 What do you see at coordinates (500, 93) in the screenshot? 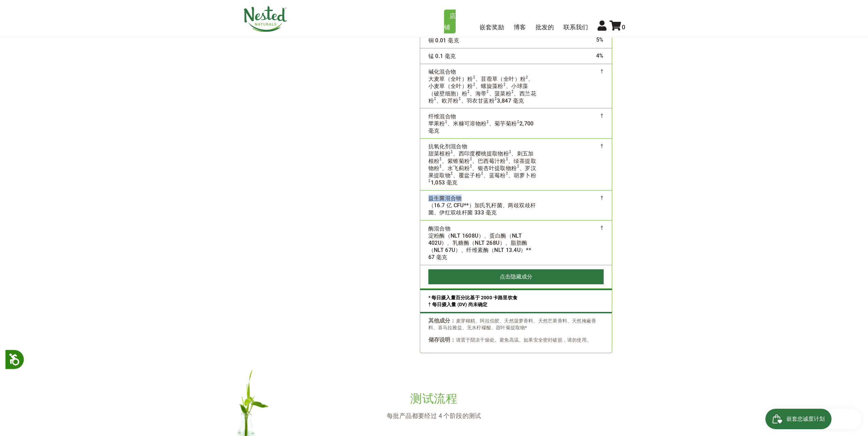
I see `font: 、菠菜粉` at bounding box center [500, 93].